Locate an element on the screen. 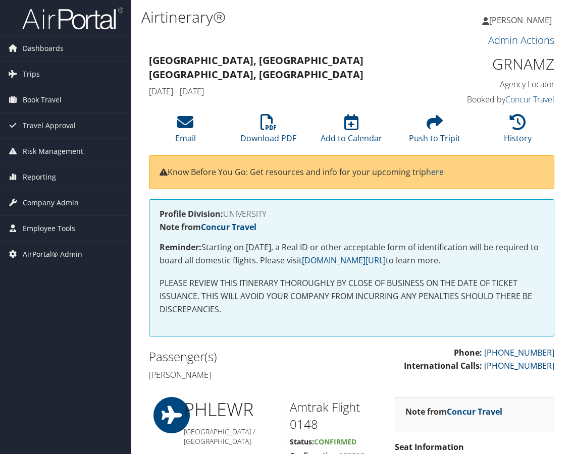 Image resolution: width=572 pixels, height=454 pixels. a: History is located at coordinates (517, 132).